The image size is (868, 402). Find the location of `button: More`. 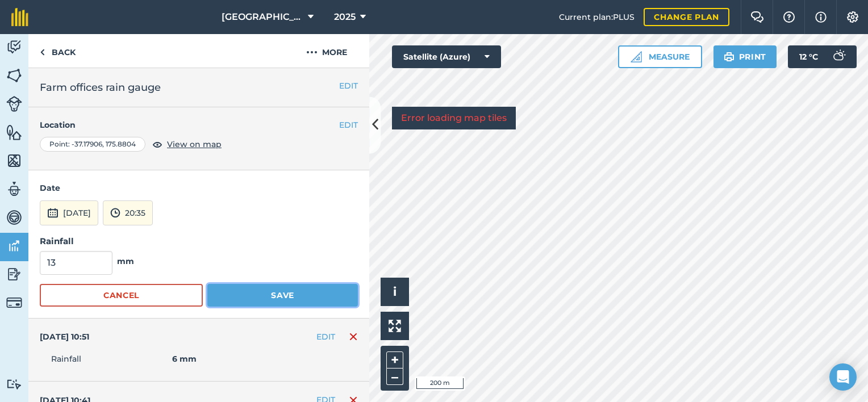

button: More is located at coordinates (327, 50).